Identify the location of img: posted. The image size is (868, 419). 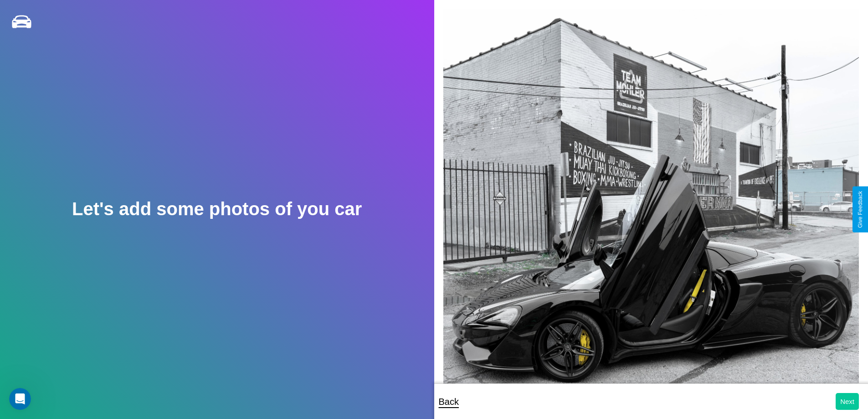
(651, 205).